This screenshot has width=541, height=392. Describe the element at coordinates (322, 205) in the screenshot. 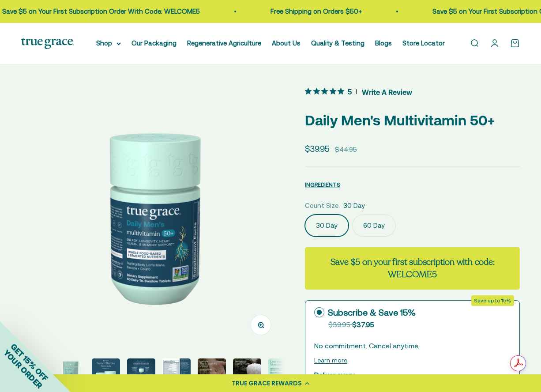

I see `legend: Count Size:` at that location.